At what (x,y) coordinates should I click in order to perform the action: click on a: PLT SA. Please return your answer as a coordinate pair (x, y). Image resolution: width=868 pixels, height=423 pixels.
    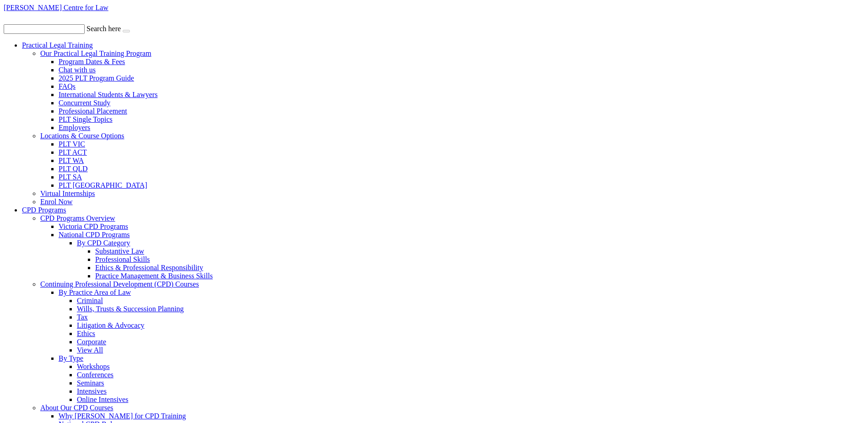
    Looking at the image, I should click on (70, 176).